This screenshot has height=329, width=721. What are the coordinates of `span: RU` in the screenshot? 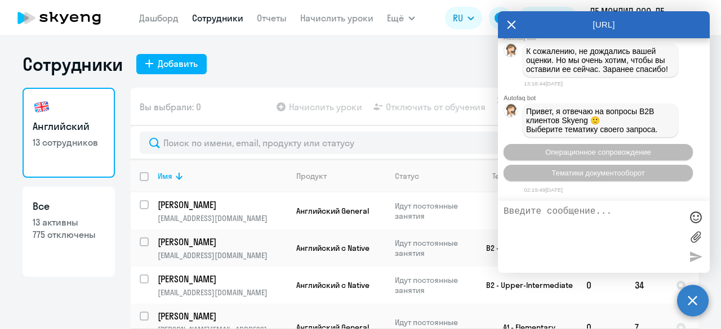 It's located at (458, 18).